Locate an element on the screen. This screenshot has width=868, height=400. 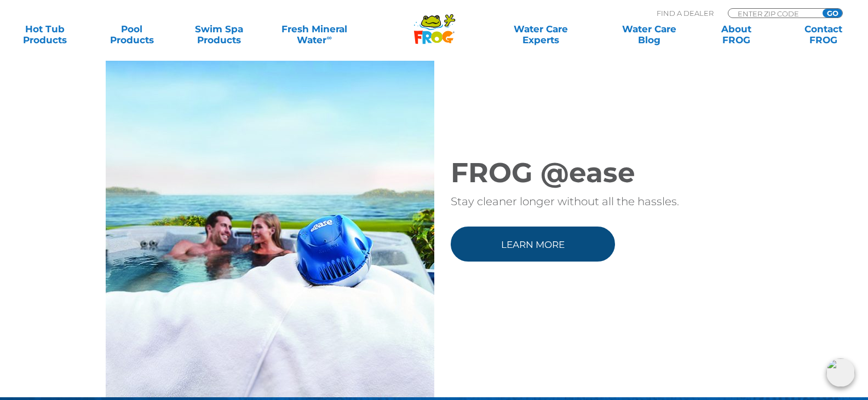
a: ContactFROG is located at coordinates (823, 34).